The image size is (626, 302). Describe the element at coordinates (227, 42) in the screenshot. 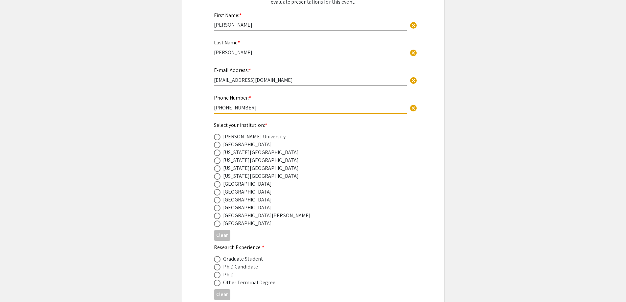

I see `mat-label: Last Name` at that location.